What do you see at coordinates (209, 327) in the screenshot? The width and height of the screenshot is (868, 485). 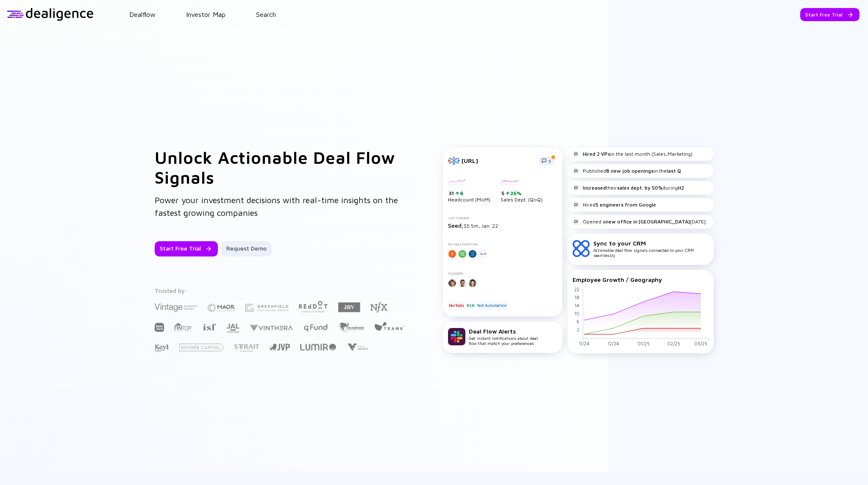 I see `img: Israel Secondary Fund` at bounding box center [209, 327].